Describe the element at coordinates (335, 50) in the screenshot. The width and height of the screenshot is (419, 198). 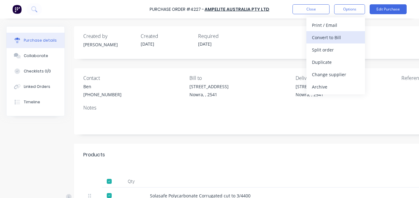
I see `div: Split order` at that location.